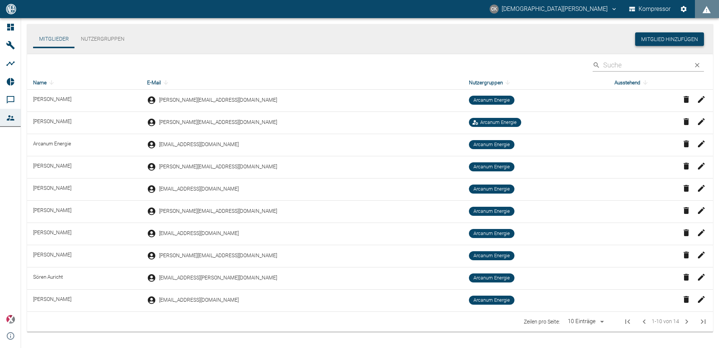 The image size is (719, 348). Describe the element at coordinates (154, 82) in the screenshot. I see `font: E-Mail` at that location.